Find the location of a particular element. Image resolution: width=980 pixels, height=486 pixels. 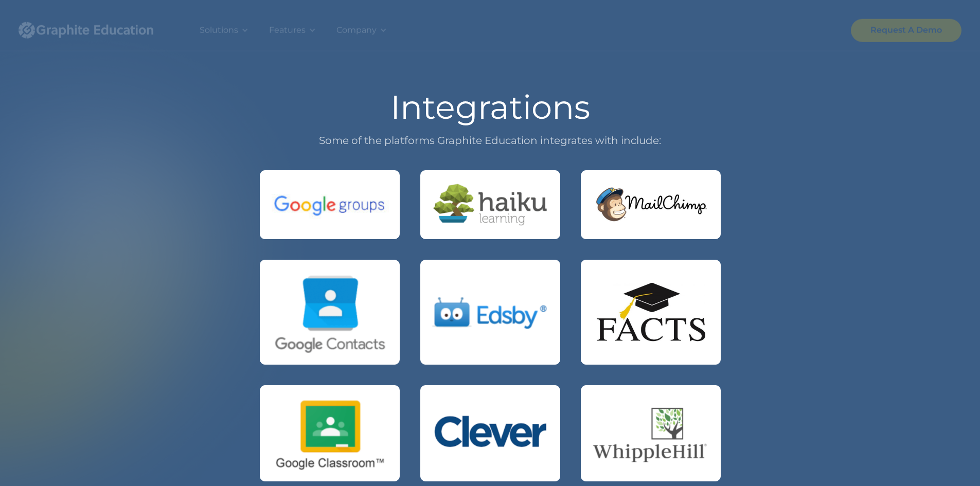

img: Google Classroom Logo is located at coordinates (330, 433).